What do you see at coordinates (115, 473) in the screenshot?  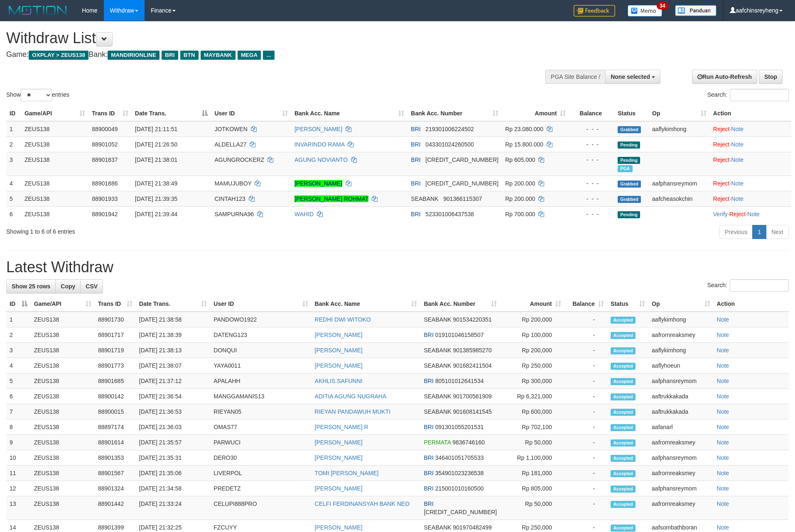 I see `td: 88901567` at bounding box center [115, 473].